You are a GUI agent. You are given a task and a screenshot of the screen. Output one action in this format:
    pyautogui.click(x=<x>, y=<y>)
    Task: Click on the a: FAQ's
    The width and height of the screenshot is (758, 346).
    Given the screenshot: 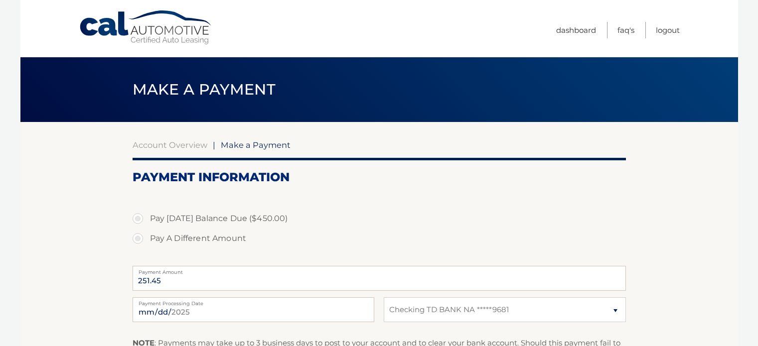 What is the action you would take?
    pyautogui.click(x=626, y=30)
    